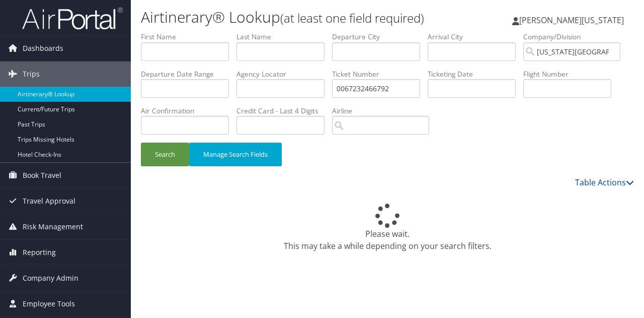 This screenshot has width=644, height=318. I want to click on label: First Name, so click(189, 37).